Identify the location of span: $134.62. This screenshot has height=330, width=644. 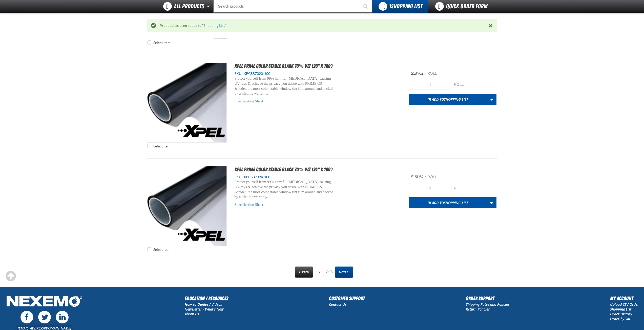
(417, 73).